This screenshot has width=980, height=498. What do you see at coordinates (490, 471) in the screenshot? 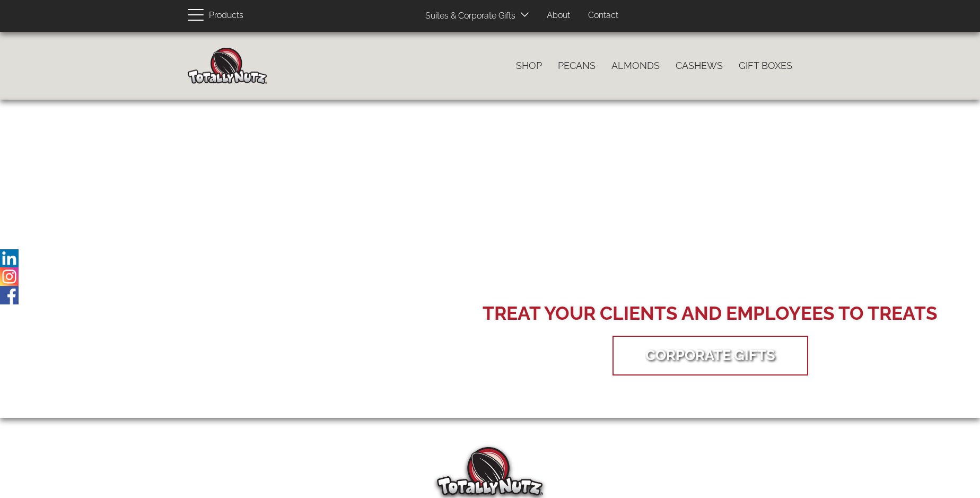
I see `img: Totally Nutz Logo` at bounding box center [490, 471].